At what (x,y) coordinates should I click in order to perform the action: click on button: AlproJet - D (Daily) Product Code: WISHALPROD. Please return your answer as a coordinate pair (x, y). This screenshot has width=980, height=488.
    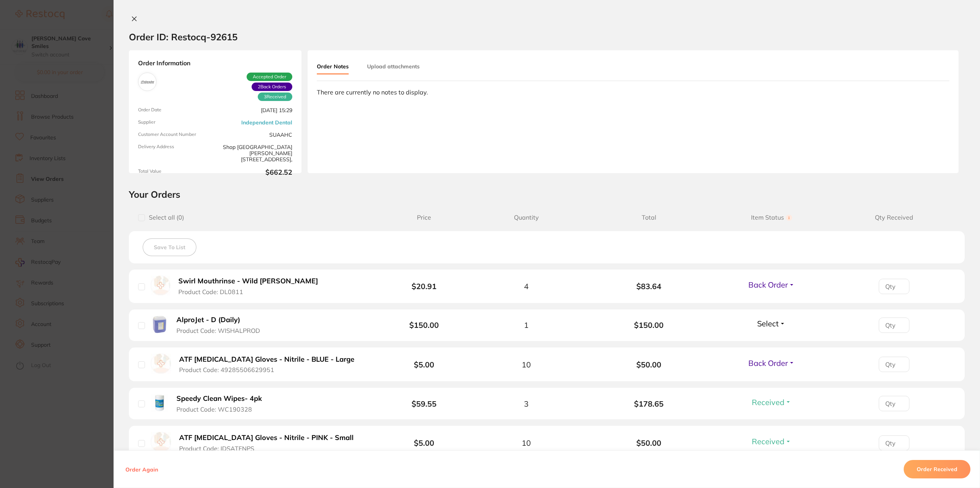
    Looking at the image, I should click on (221, 325).